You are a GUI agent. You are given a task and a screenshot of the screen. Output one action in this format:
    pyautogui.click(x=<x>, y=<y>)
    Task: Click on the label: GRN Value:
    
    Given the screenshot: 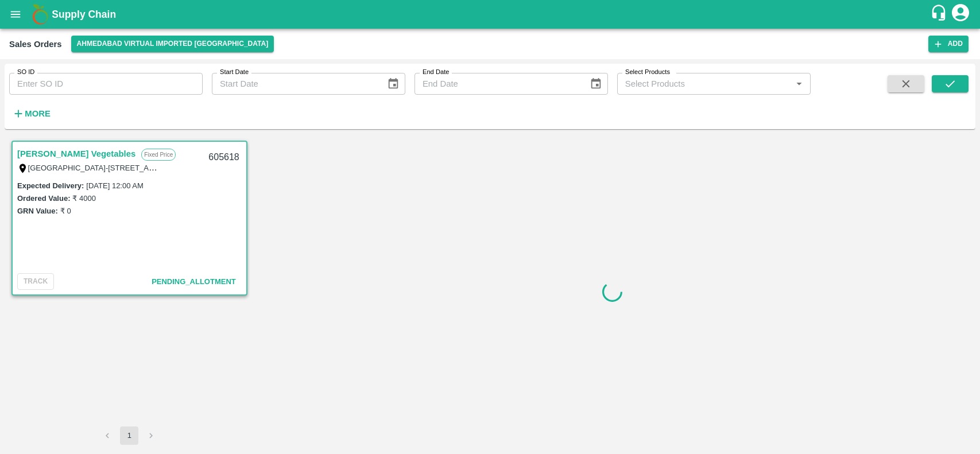 What is the action you would take?
    pyautogui.click(x=37, y=211)
    